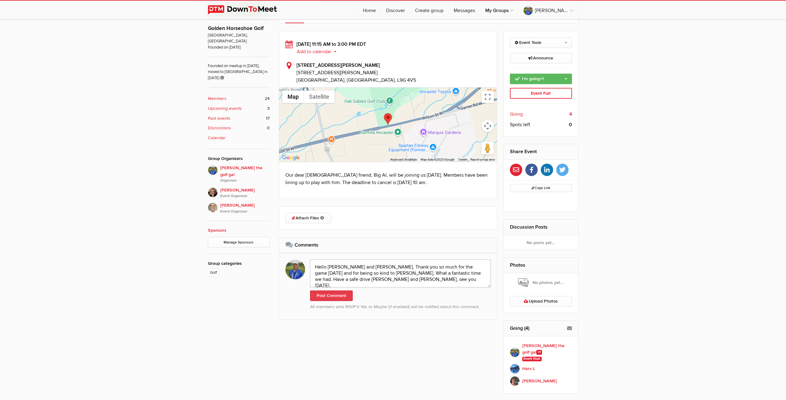  I want to click on span: Event Host, so click(532, 359).